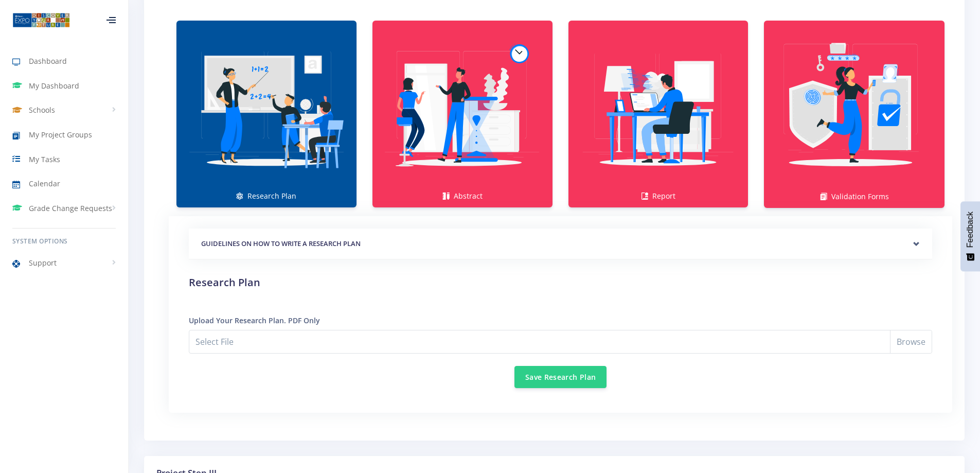 The image size is (980, 473). What do you see at coordinates (64, 241) in the screenshot?
I see `h6: System Options` at bounding box center [64, 241].